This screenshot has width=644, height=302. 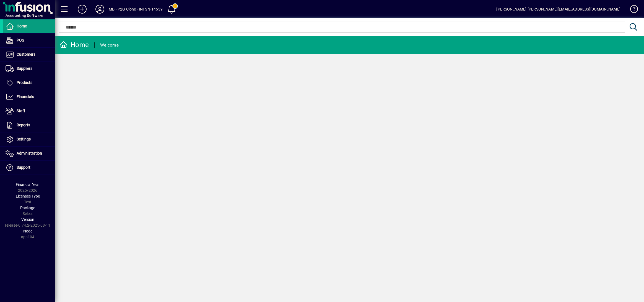 I want to click on a: Financials, so click(x=29, y=97).